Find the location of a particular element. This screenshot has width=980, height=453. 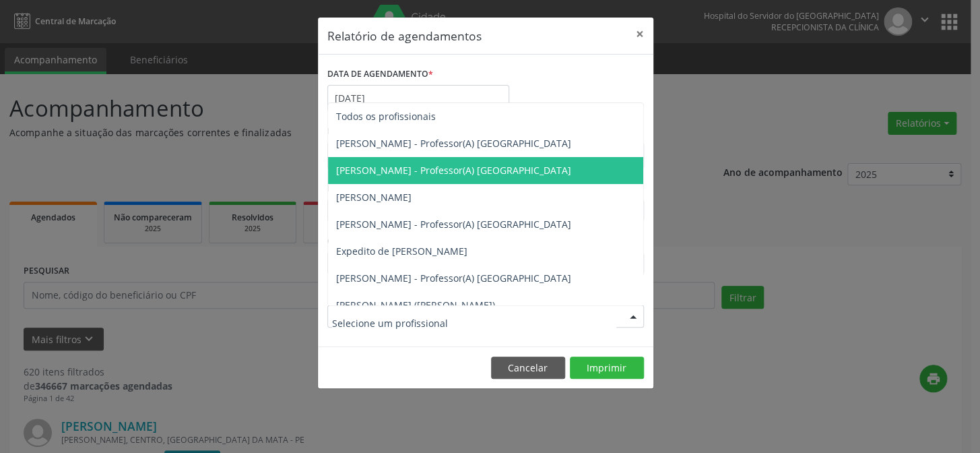

h5: Relatório de agendamentos is located at coordinates (404, 36).